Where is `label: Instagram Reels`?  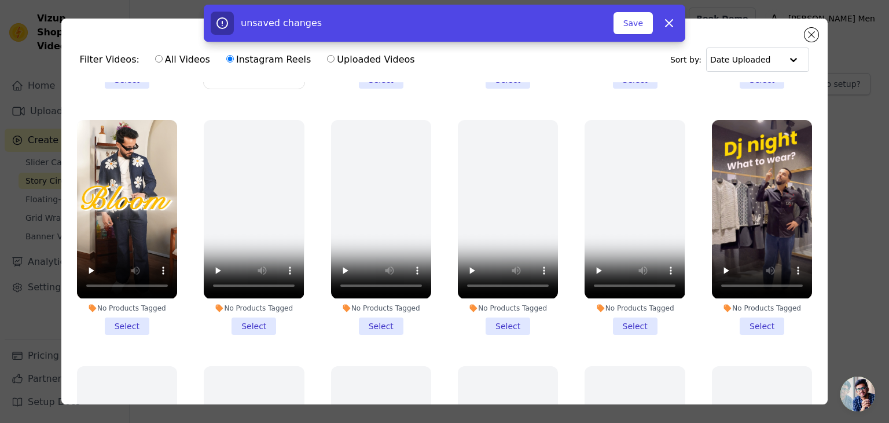
label: Instagram Reels is located at coordinates (269, 60).